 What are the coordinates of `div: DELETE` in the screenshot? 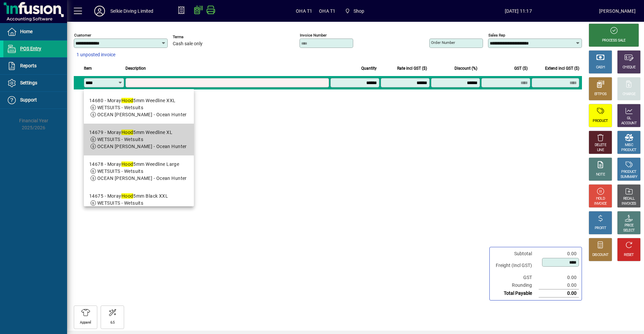 It's located at (600, 145).